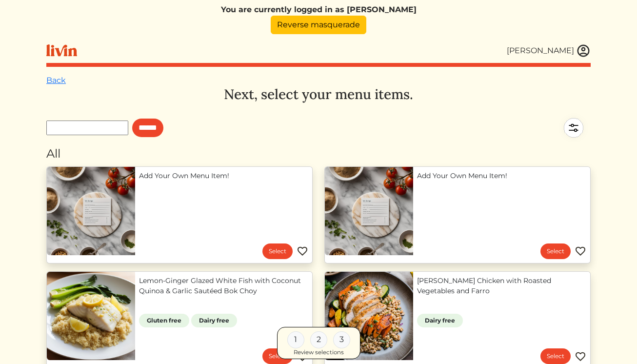  I want to click on div: All, so click(319, 154).